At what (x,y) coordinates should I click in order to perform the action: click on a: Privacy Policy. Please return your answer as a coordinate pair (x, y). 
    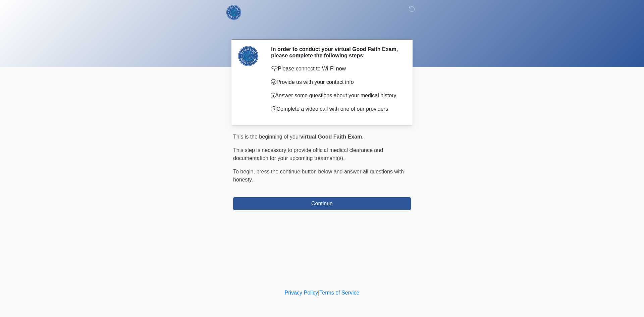
    Looking at the image, I should click on (301, 292).